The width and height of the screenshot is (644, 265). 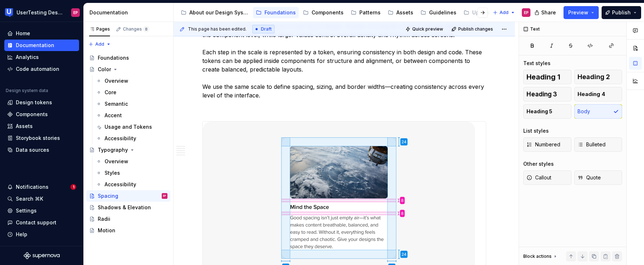 What do you see at coordinates (27, 91) in the screenshot?
I see `div: Design system data` at bounding box center [27, 91].